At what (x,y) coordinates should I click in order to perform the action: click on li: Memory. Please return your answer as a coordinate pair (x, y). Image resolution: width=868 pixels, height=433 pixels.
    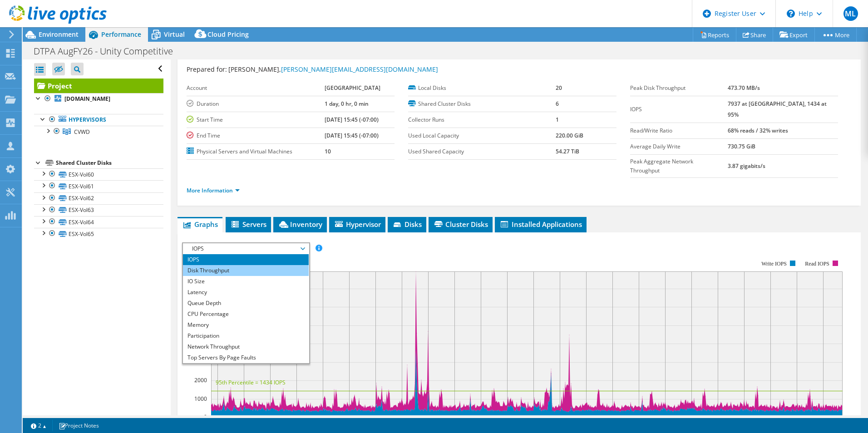
    Looking at the image, I should click on (246, 325).